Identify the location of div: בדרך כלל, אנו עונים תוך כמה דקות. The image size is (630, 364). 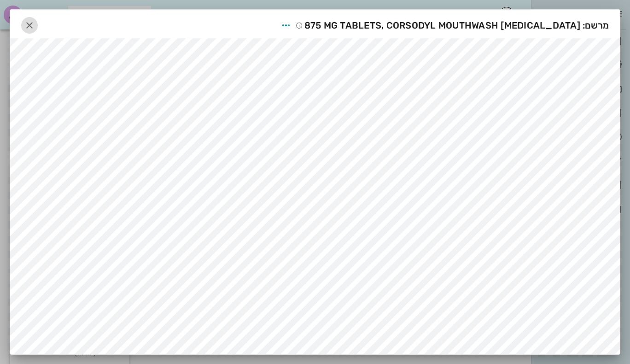
(98, 130).